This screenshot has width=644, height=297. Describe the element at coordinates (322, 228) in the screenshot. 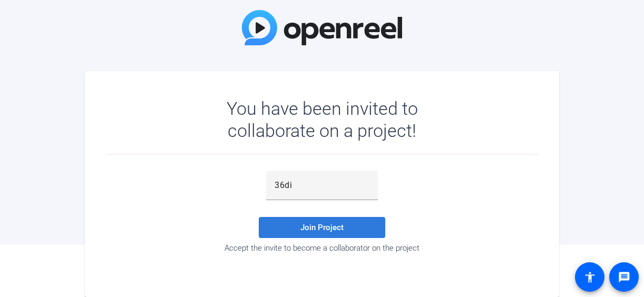

I see `span: Join Project` at that location.